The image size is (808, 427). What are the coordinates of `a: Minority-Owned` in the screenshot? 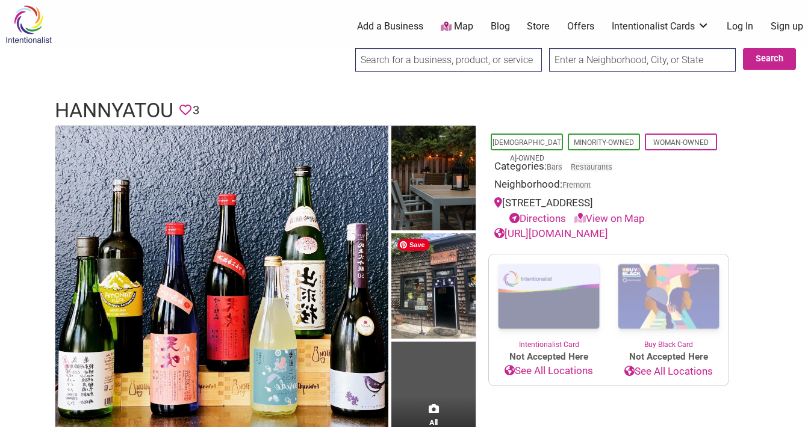 It's located at (604, 143).